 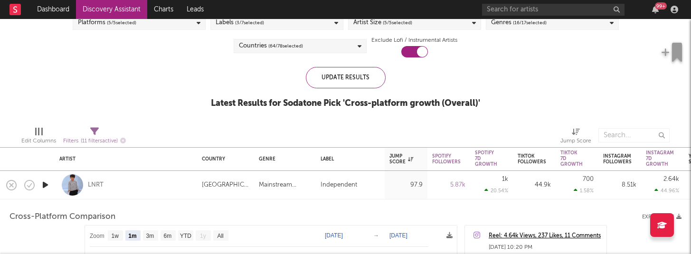 What do you see at coordinates (249, 23) in the screenshot?
I see `span: ( 3 / 7 selected)` at bounding box center [249, 23].